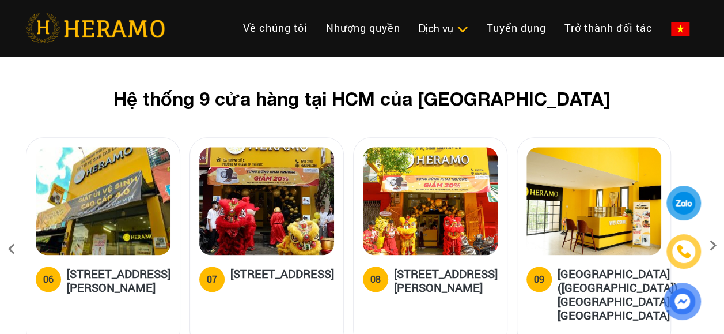 The image size is (724, 334). What do you see at coordinates (48, 279) in the screenshot?
I see `div: 06` at bounding box center [48, 279].